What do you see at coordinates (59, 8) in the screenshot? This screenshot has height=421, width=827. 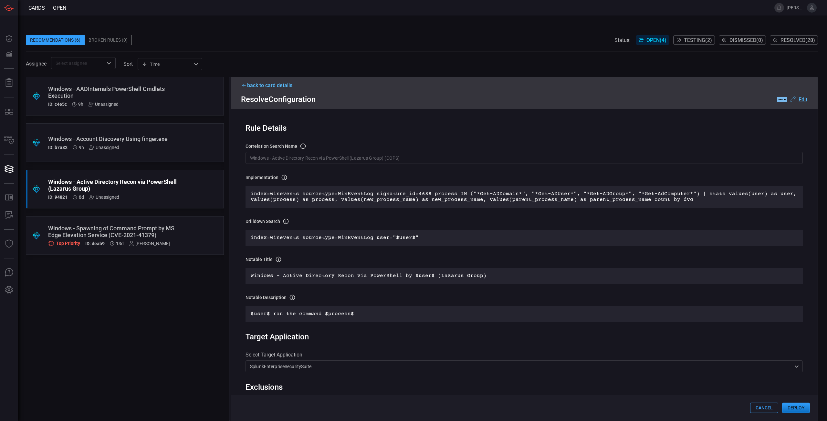 I see `span: open` at bounding box center [59, 8].